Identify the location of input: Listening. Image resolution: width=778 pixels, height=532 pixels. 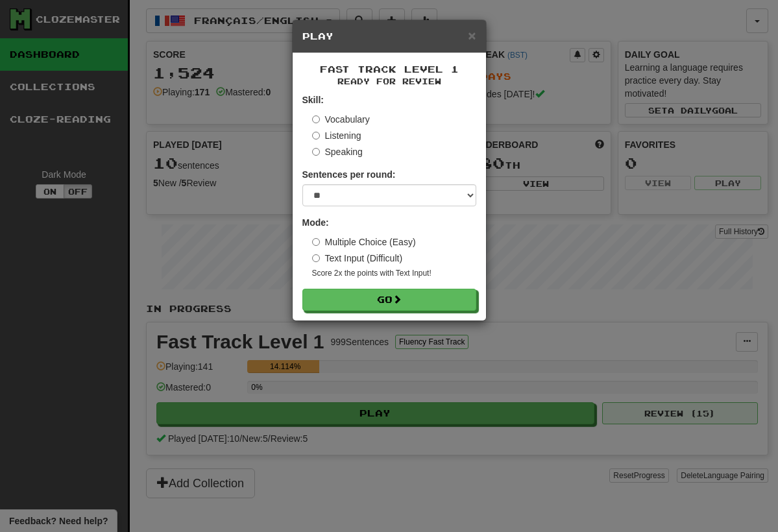
(316, 136).